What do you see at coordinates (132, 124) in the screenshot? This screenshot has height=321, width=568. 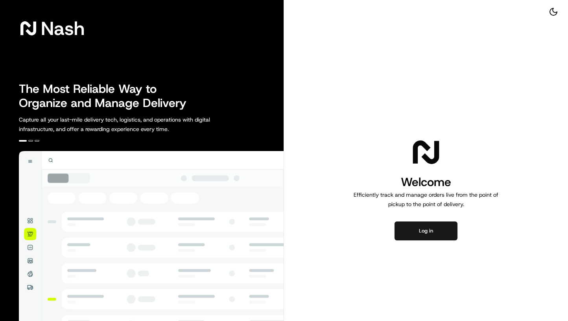 I see `p: Capture all your last-mile delivery tech, logistics, and operations with digital infrastructure, ...` at bounding box center [132, 124].